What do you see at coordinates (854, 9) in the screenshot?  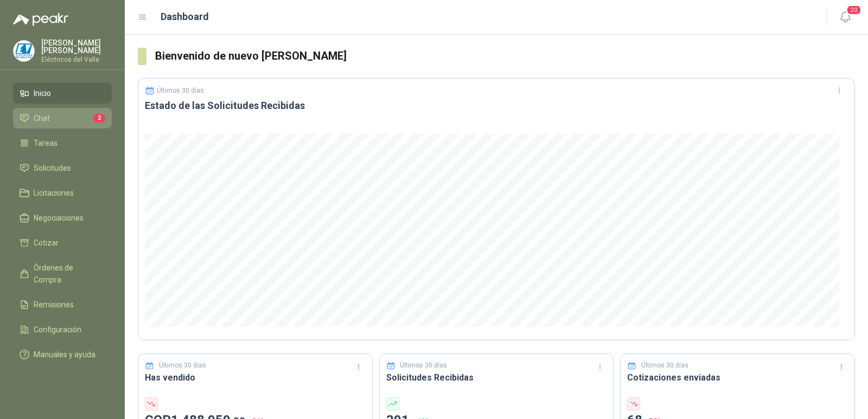 I see `span: 20` at bounding box center [854, 9].